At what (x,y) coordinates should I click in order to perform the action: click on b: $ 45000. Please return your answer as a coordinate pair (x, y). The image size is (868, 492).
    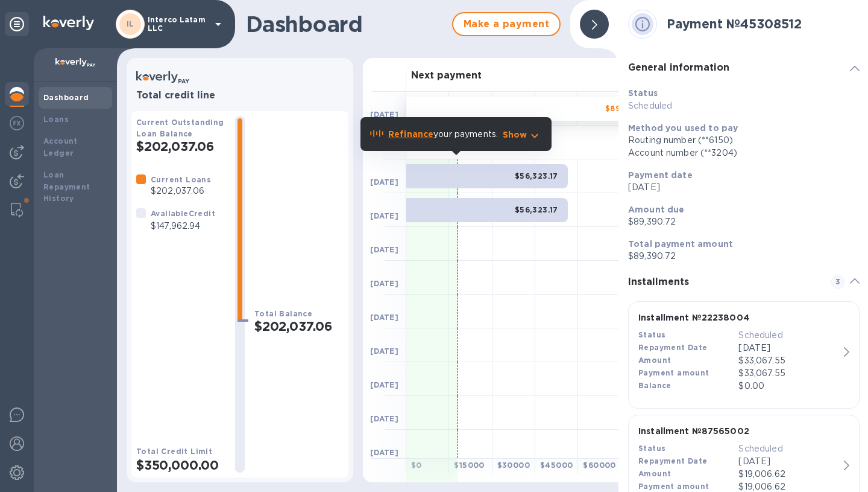
    Looking at the image, I should click on (556, 465).